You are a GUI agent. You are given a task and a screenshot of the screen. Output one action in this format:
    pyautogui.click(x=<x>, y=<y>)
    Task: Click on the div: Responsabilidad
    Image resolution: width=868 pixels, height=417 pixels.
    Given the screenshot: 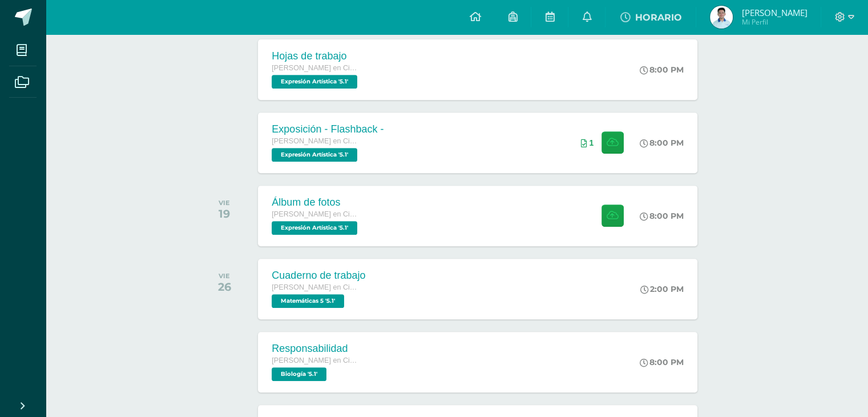 What is the action you would take?
    pyautogui.click(x=315, y=348)
    